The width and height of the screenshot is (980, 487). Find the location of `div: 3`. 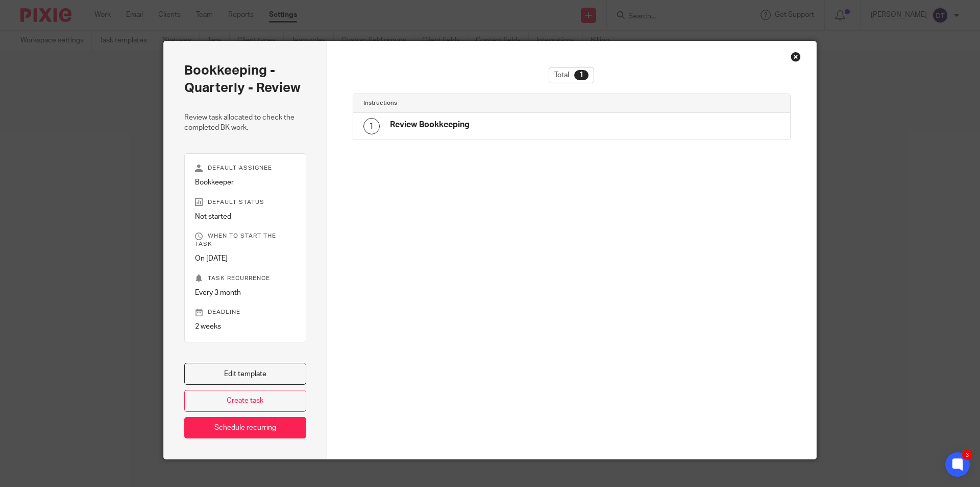

div: 3 is located at coordinates (968, 455).